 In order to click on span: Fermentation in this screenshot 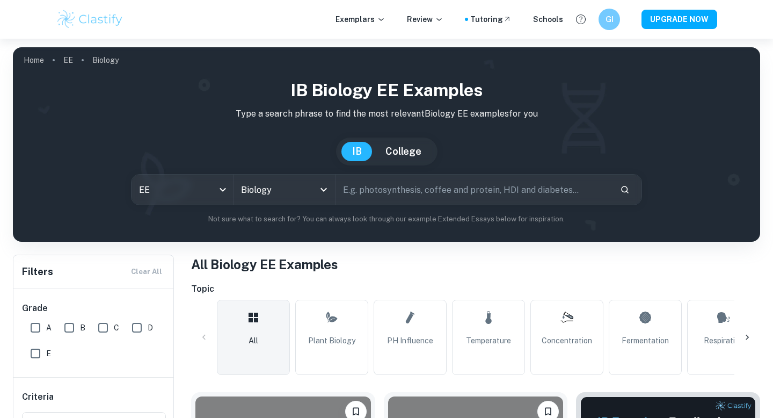, I will do `click(645, 340)`.